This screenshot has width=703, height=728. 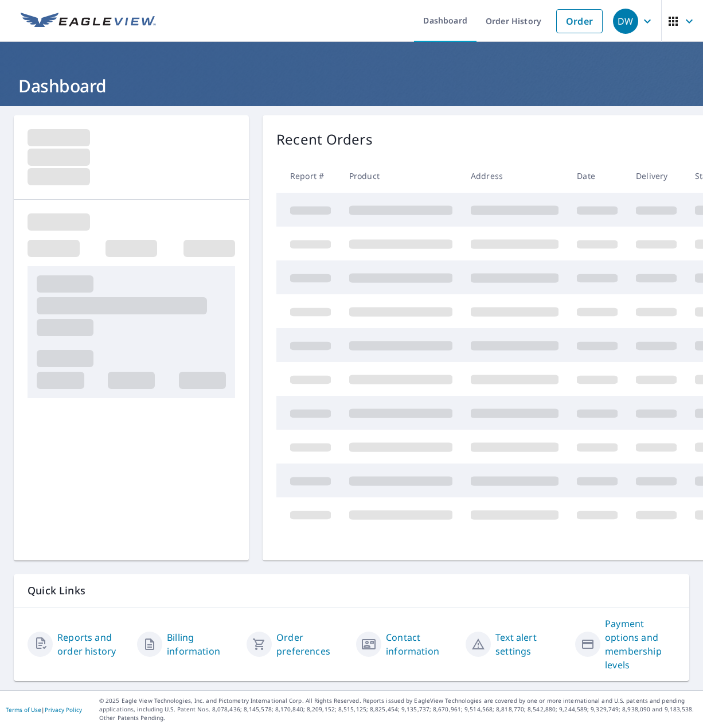 What do you see at coordinates (400, 176) in the screenshot?
I see `th: Product` at bounding box center [400, 176].